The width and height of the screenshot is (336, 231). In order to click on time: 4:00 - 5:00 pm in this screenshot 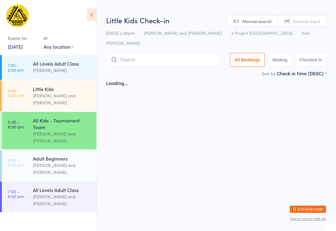, I will do `click(16, 93)`.